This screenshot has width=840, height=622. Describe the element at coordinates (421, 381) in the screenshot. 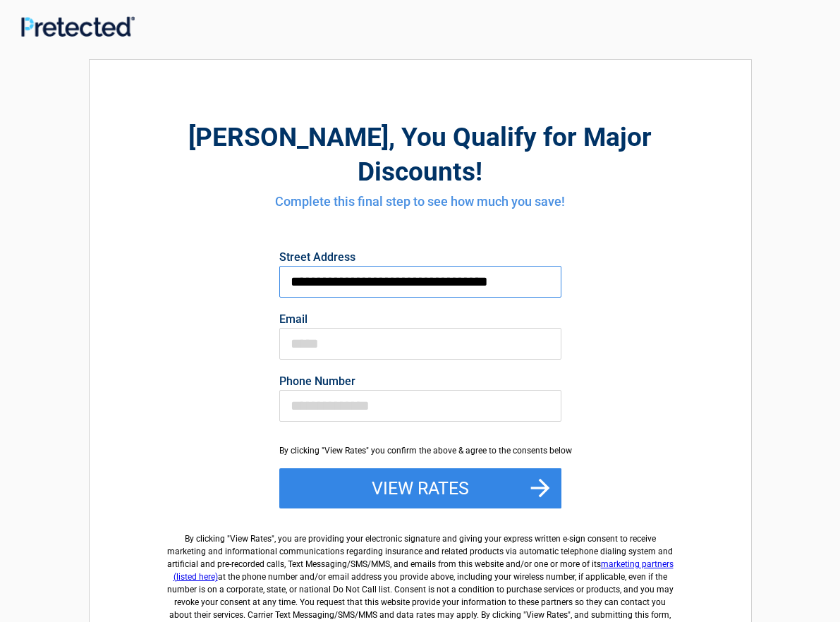

I see `label: Phone Number` at that location.